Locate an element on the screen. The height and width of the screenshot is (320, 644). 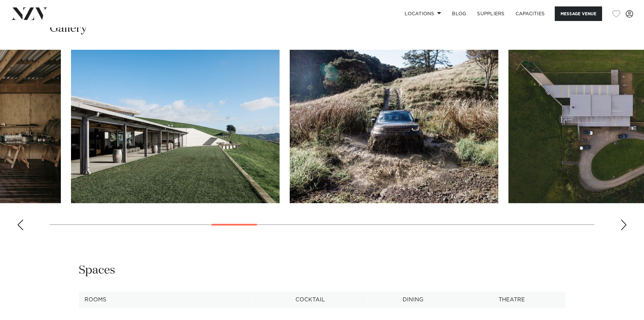
th: Cocktail is located at coordinates (310, 300).